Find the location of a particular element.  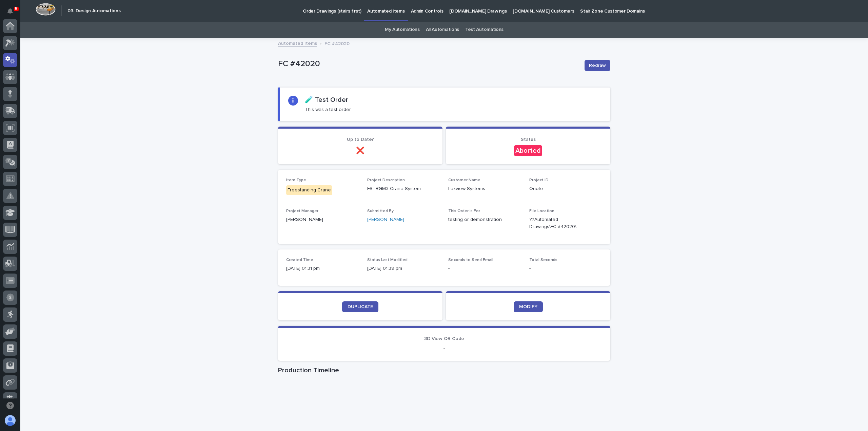

p: This was a test order. is located at coordinates (329, 110).